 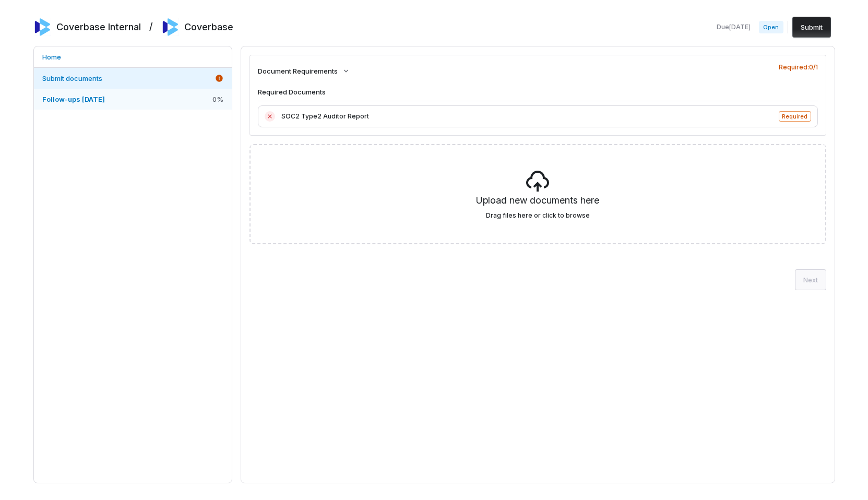 What do you see at coordinates (527, 116) in the screenshot?
I see `span: SOC2 Type2 Auditor Report` at bounding box center [527, 116].